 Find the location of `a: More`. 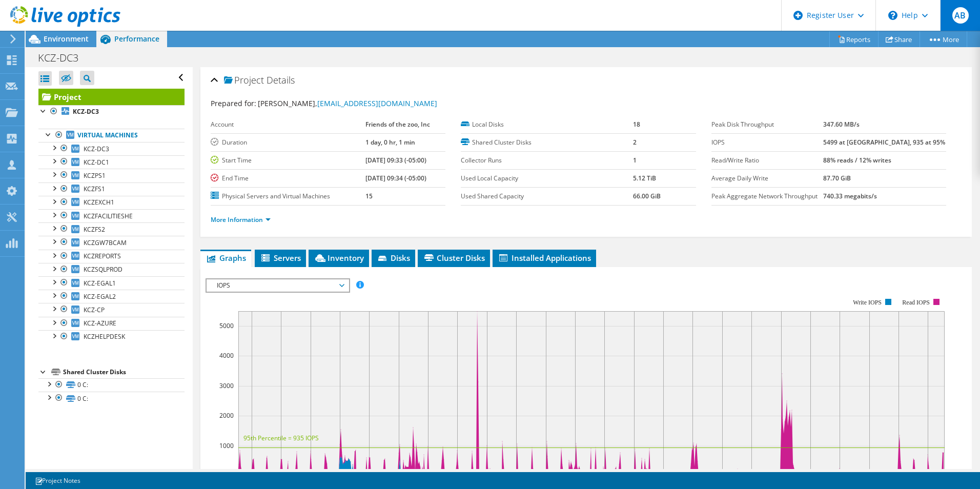

a: More is located at coordinates (943, 39).